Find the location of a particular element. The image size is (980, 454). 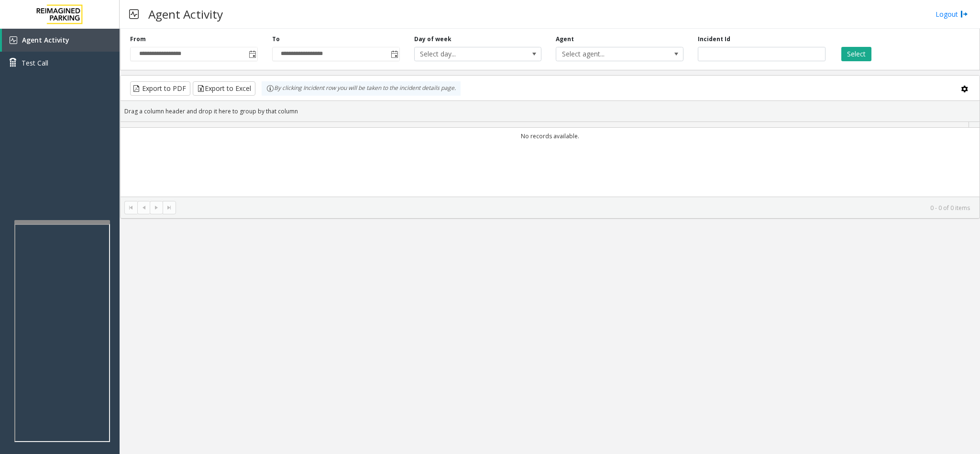

label: From is located at coordinates (138, 39).